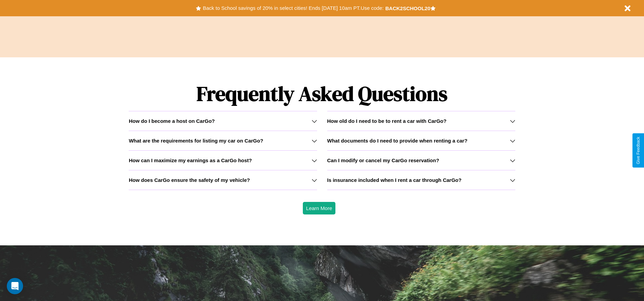  Describe the element at coordinates (395, 180) in the screenshot. I see `h3: Is insurance included when I rent a car through CarGo?` at that location.